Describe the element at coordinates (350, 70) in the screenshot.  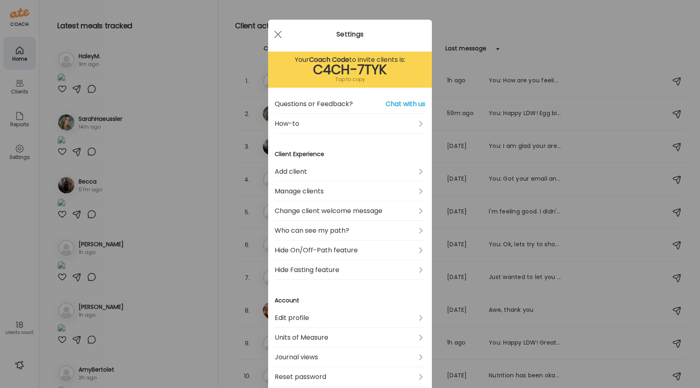
I see `div: C4CH-7TYK` at that location.